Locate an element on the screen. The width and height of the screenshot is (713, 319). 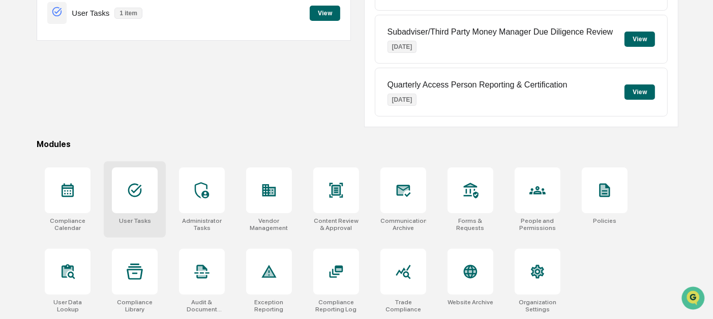
div: Content Review & Approval is located at coordinates (336, 224).